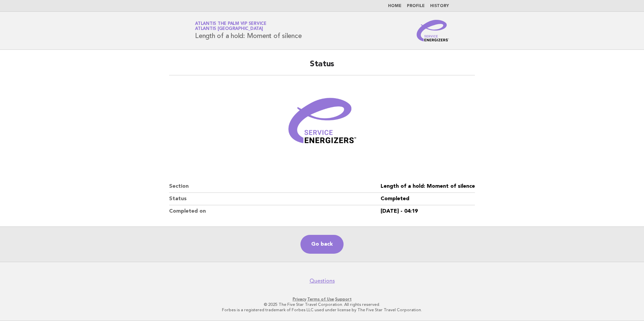 The image size is (644, 321). What do you see at coordinates (275, 211) in the screenshot?
I see `dt: Completed on` at bounding box center [275, 211].